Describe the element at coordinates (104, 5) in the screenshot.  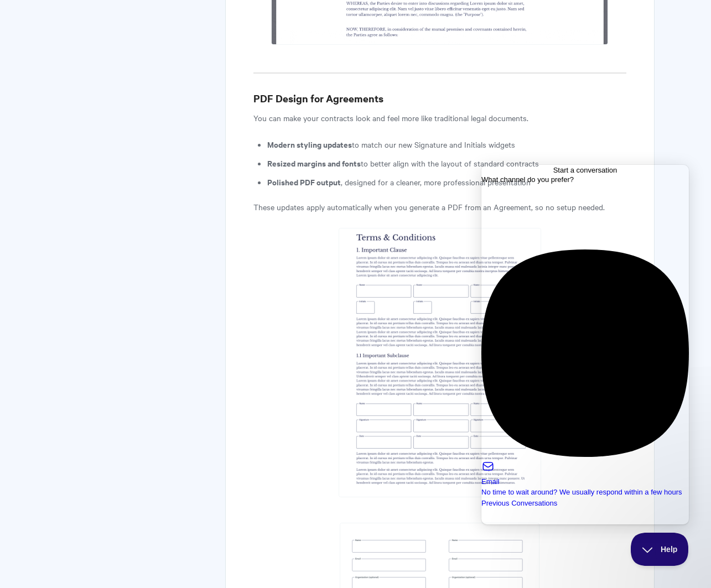
I see `span: Start a conversation` at that location.